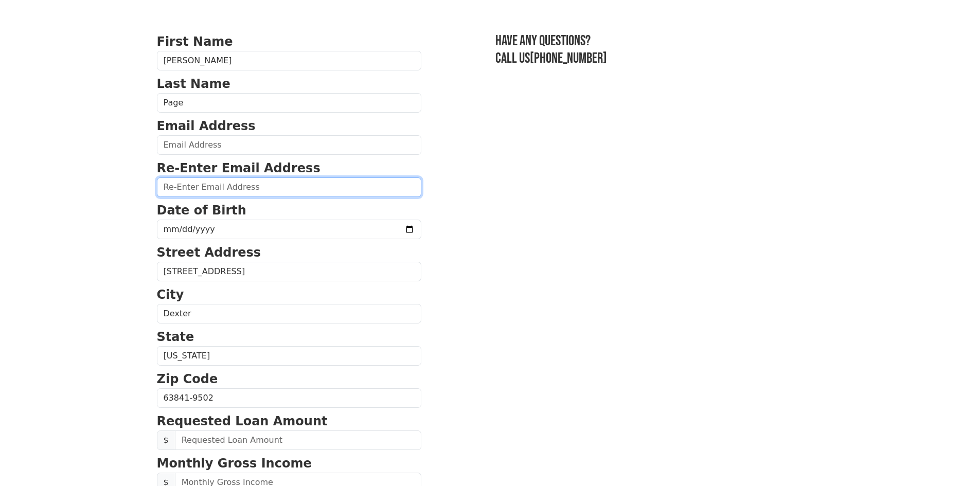 The height and width of the screenshot is (486, 980). What do you see at coordinates (195, 42) in the screenshot?
I see `strong: First Name` at bounding box center [195, 42].